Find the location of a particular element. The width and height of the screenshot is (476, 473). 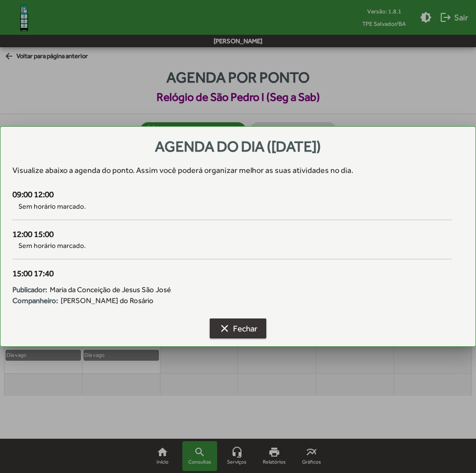

strong: Companheiro: is located at coordinates (35, 300).